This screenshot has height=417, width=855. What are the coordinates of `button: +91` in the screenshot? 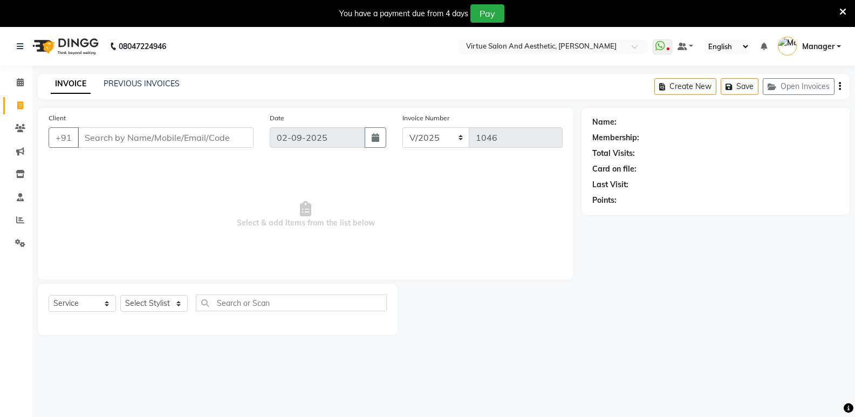 It's located at (64, 137).